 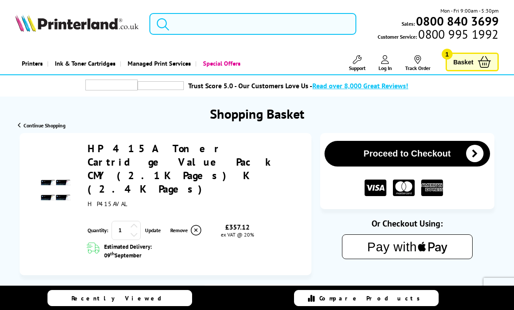 I want to click on span: Read over 8,000 Great Reviews!, so click(x=360, y=86).